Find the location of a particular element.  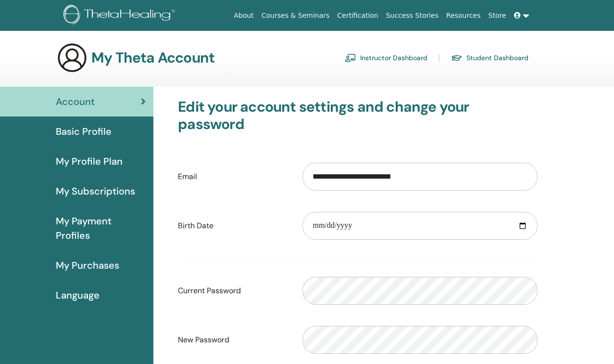

label: New Password is located at coordinates (233, 340).